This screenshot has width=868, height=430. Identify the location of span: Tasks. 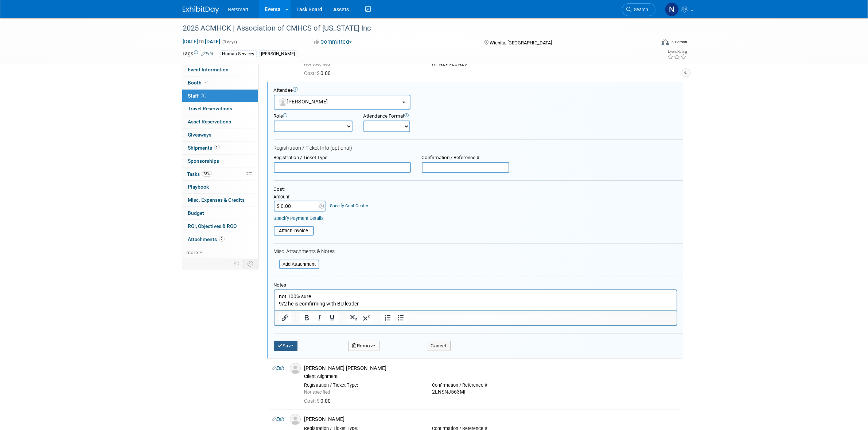
(199, 174).